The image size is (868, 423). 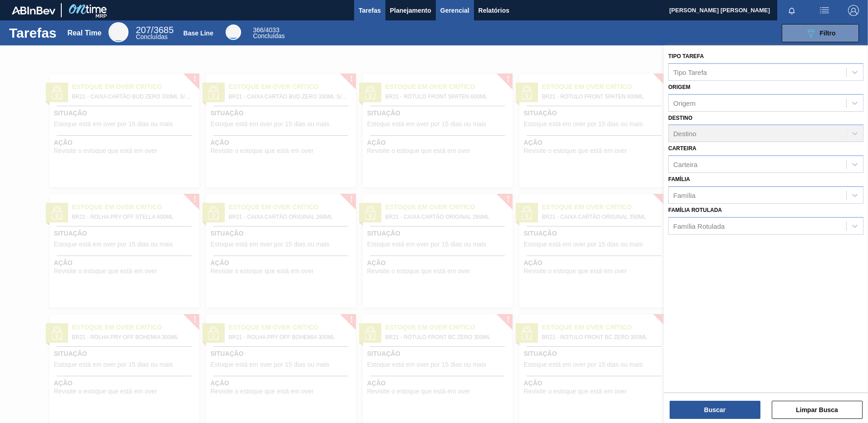 What do you see at coordinates (154, 30) in the screenshot?
I see `span: / 3685` at bounding box center [154, 30].